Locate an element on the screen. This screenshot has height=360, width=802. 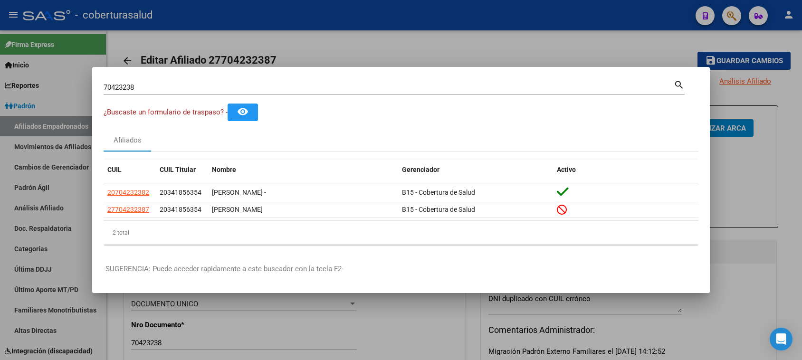
span: 20704232382 is located at coordinates (128, 192).